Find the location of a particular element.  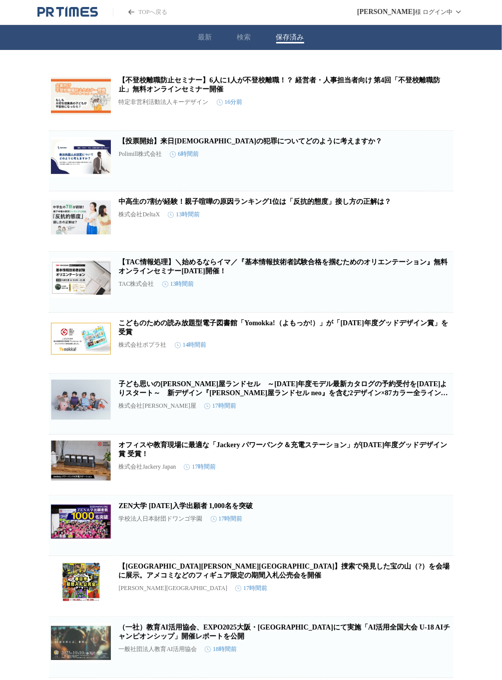

p: Polimill株式会社 is located at coordinates (140, 154).